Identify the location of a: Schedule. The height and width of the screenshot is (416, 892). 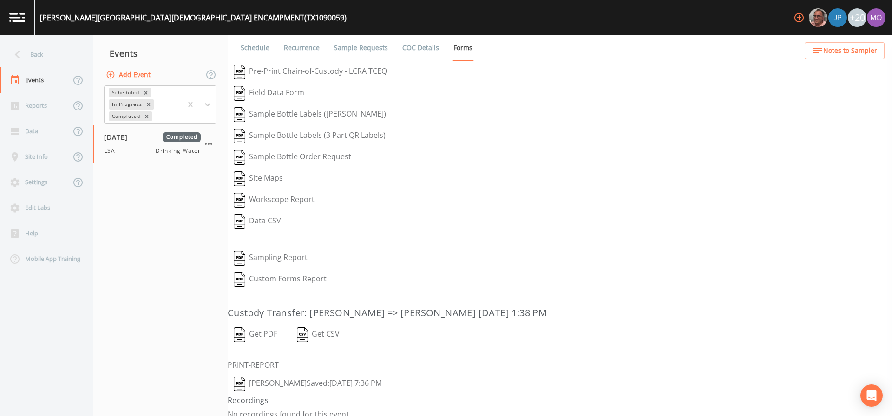
(255, 48).